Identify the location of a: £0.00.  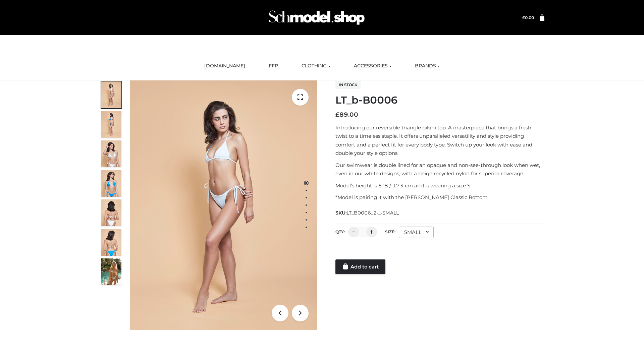
(528, 17).